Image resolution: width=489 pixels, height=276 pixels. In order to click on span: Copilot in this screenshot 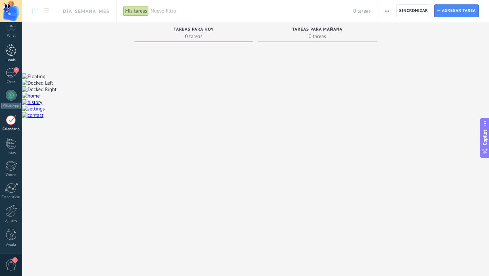, I will do `click(485, 138)`.